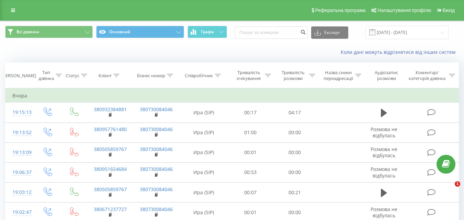 The image size is (464, 220). I want to click on input: Пошук за номером, so click(271, 33).